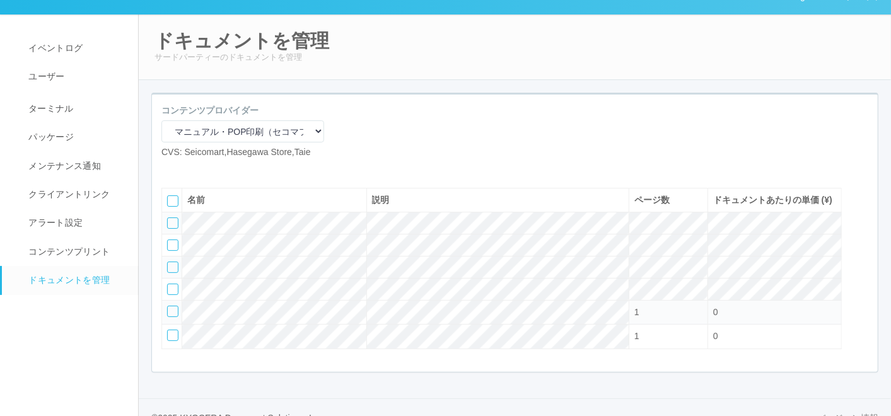 This screenshot has height=416, width=891. I want to click on div: 上に移動, so click(862, 223).